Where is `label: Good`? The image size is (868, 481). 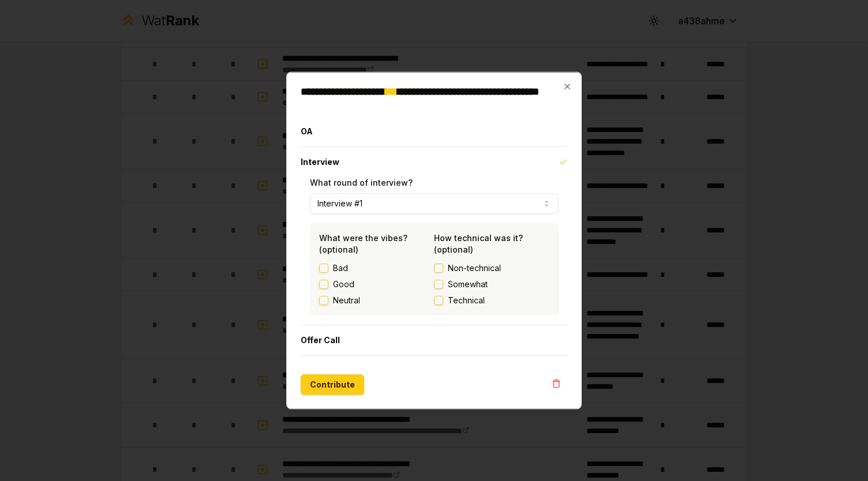 label: Good is located at coordinates (343, 284).